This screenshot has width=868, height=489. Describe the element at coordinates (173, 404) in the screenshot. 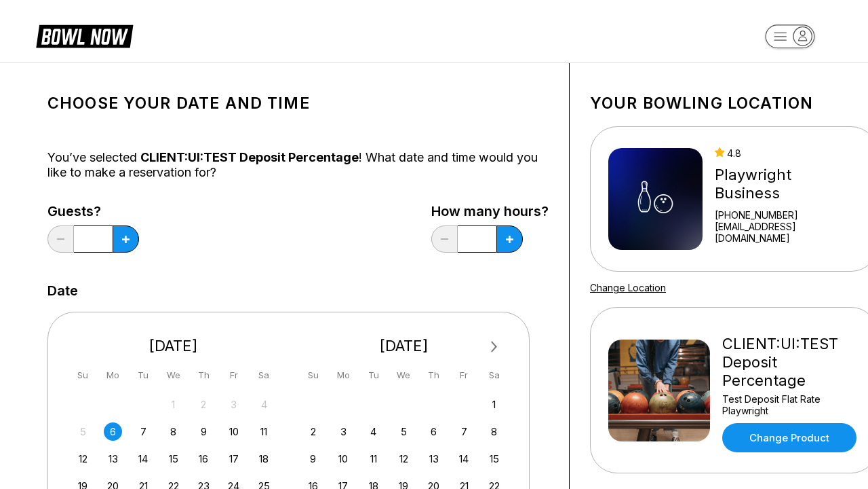

I see `div: Not available Wednesday, October 1st, 2025` at that location.